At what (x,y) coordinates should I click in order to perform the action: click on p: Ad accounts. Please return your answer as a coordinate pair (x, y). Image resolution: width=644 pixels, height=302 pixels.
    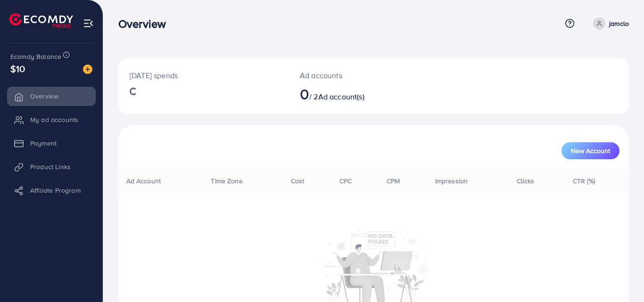
    Looking at the image, I should click on (352, 75).